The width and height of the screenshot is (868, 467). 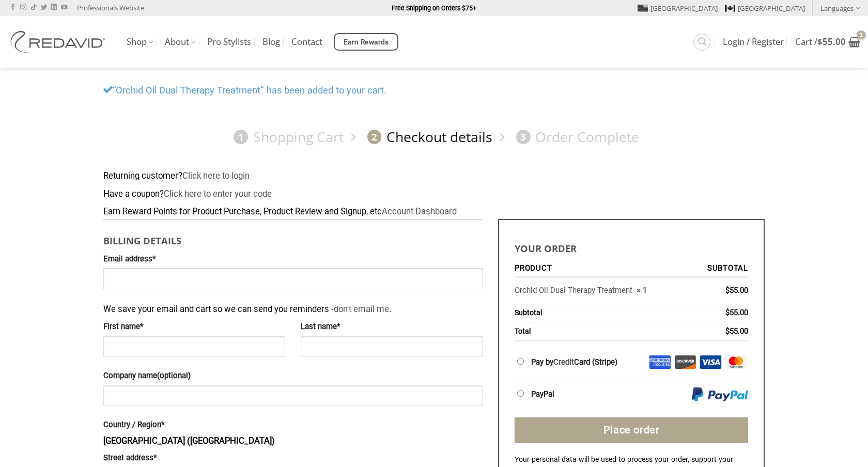 I want to click on h3: Billing details, so click(x=293, y=238).